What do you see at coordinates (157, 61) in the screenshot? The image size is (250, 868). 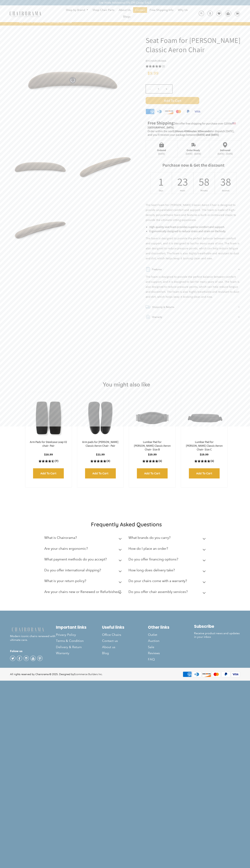 I see `a: chairorama` at bounding box center [157, 61].